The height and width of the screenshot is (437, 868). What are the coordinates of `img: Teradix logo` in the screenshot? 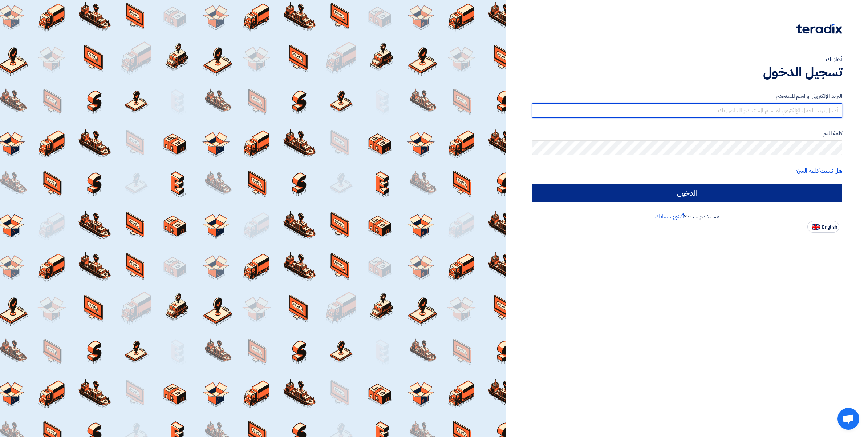 It's located at (819, 29).